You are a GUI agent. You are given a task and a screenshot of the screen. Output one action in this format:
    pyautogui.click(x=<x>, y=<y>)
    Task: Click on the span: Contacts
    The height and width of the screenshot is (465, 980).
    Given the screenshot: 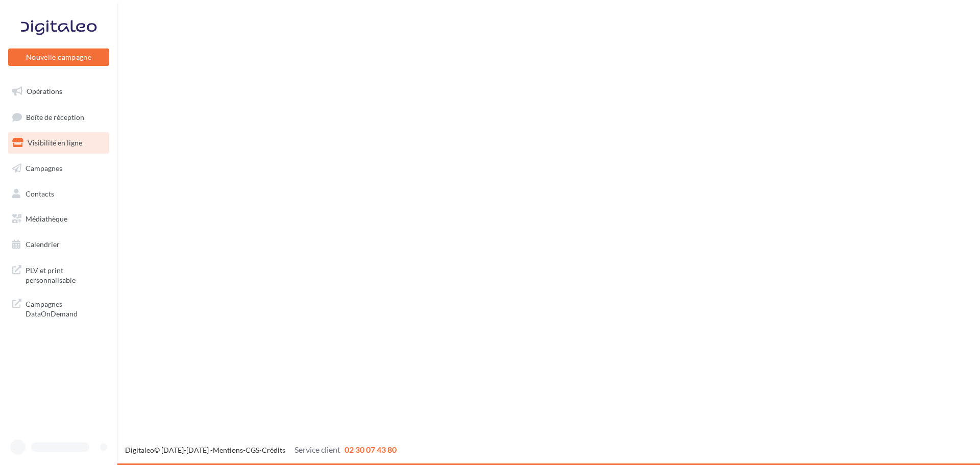 What is the action you would take?
    pyautogui.click(x=39, y=193)
    